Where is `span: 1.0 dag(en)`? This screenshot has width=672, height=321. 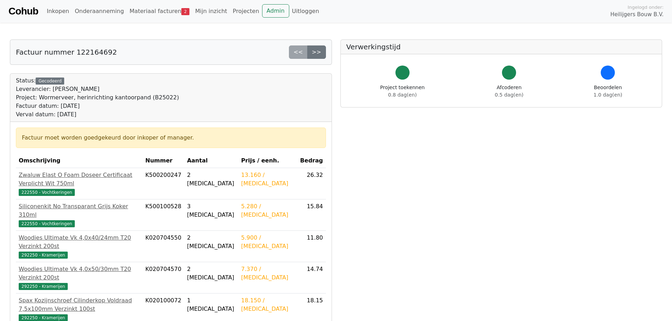 span: 1.0 dag(en) is located at coordinates (608, 95).